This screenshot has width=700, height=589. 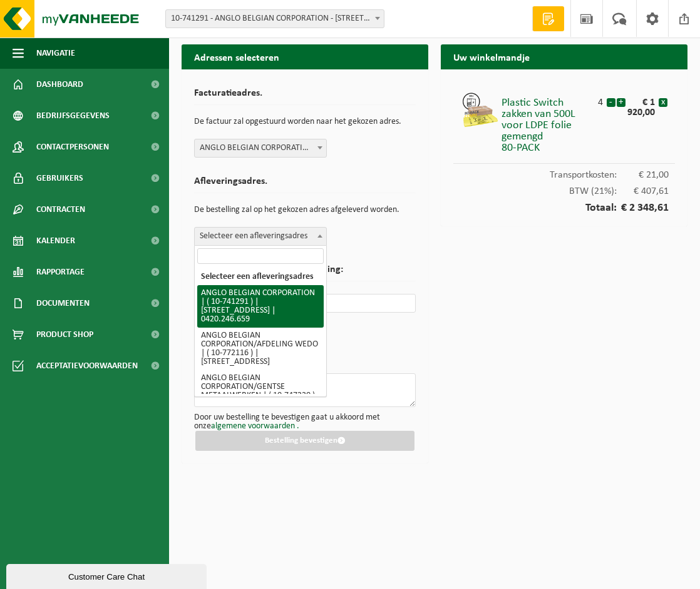 I want to click on span: Dashboard, so click(x=59, y=85).